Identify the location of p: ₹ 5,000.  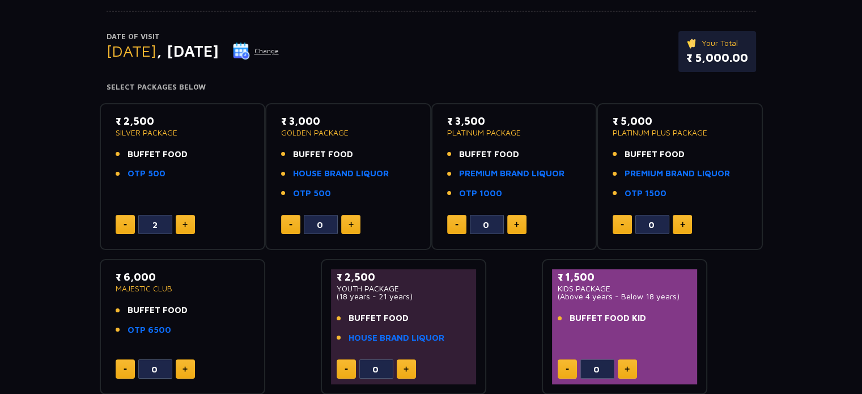
(680, 121).